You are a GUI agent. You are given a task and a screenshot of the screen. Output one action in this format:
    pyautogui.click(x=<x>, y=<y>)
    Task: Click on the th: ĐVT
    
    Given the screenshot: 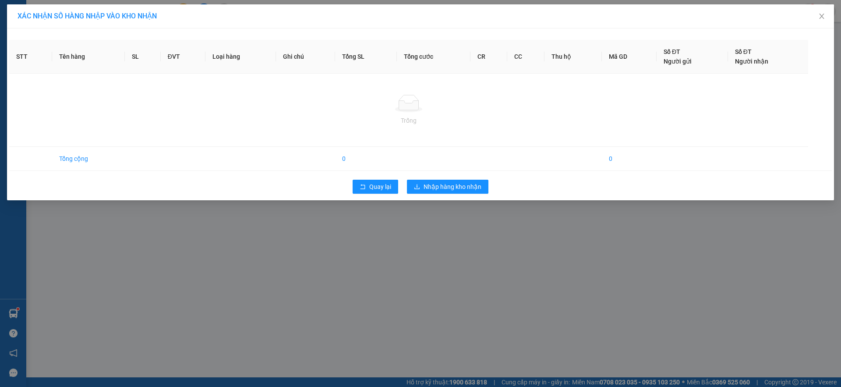 What is the action you would take?
    pyautogui.click(x=183, y=57)
    